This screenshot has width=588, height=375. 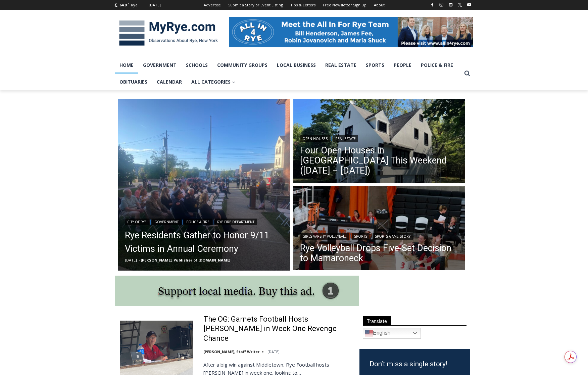 What do you see at coordinates (351, 32) in the screenshot?
I see `img: All in for Rye` at bounding box center [351, 32].